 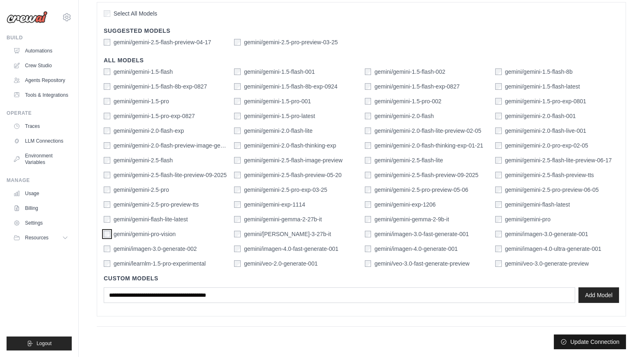 What do you see at coordinates (421, 189) in the screenshot?
I see `label: gemini/gemini-2.5-pro-preview-05-06` at bounding box center [421, 189].